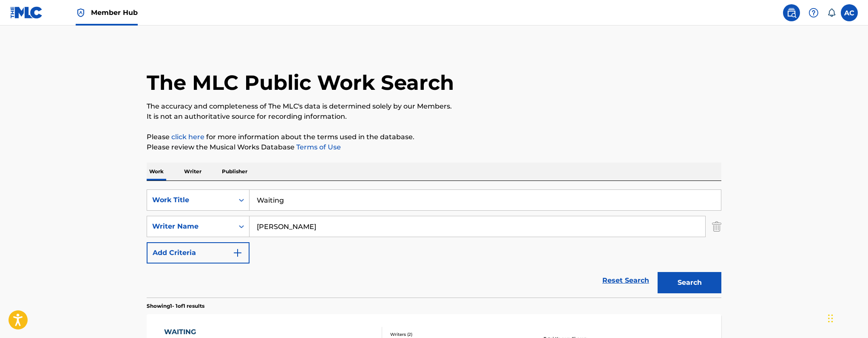  What do you see at coordinates (847, 317) in the screenshot?
I see `div: Chat Widget` at bounding box center [847, 317].